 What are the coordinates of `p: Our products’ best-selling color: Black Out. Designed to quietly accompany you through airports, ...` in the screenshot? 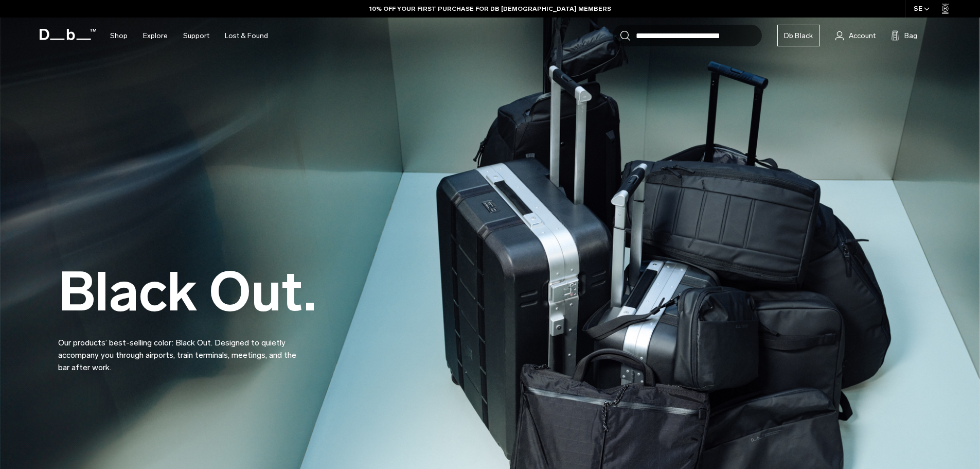 It's located at (182, 349).